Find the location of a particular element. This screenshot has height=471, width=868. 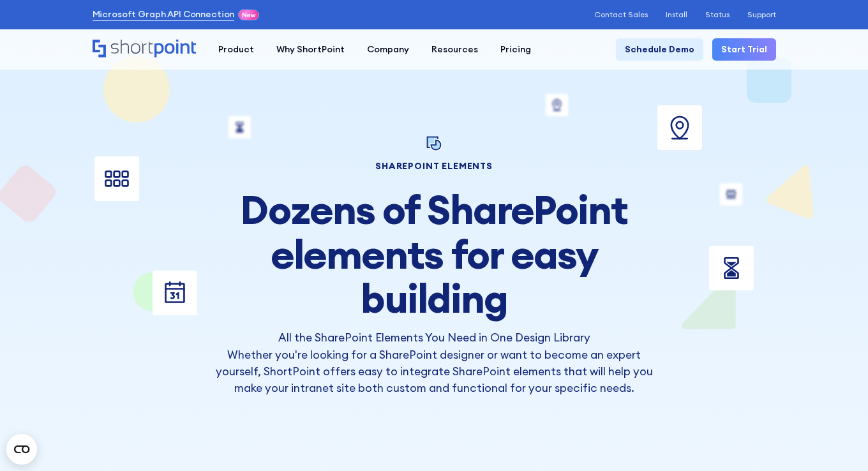

a: Why ShortPoint is located at coordinates (310, 49).